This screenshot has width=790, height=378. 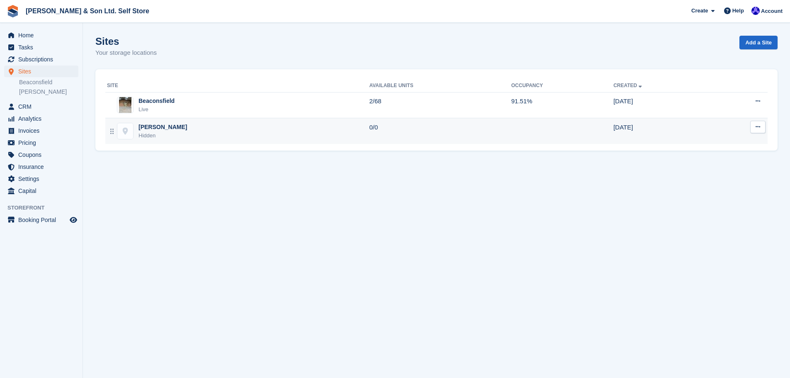 What do you see at coordinates (237, 86) in the screenshot?
I see `th: Site` at bounding box center [237, 86].